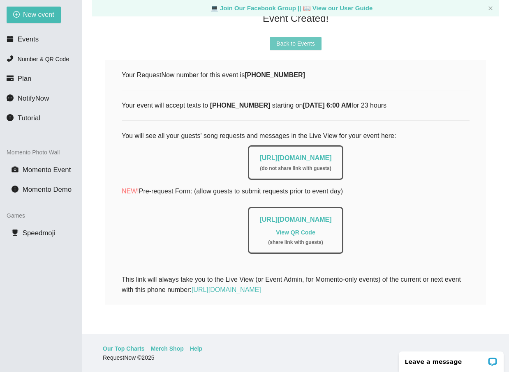  Describe the element at coordinates (39, 14) in the screenshot. I see `span: New event` at that location.